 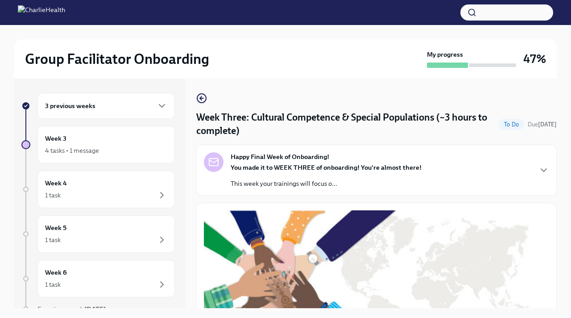 I want to click on h6: 3 previous weeks, so click(x=70, y=106).